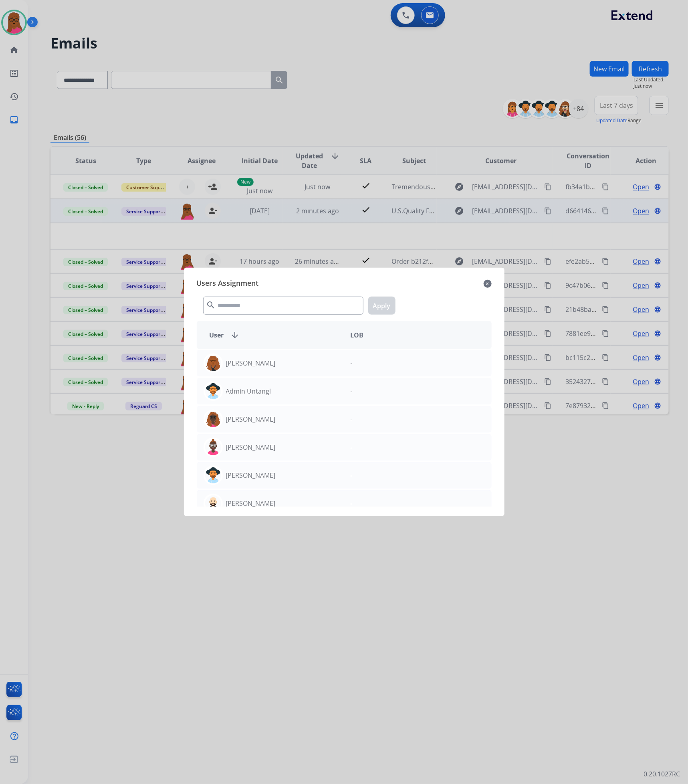 The image size is (688, 784). Describe the element at coordinates (382, 305) in the screenshot. I see `button: Apply` at that location.